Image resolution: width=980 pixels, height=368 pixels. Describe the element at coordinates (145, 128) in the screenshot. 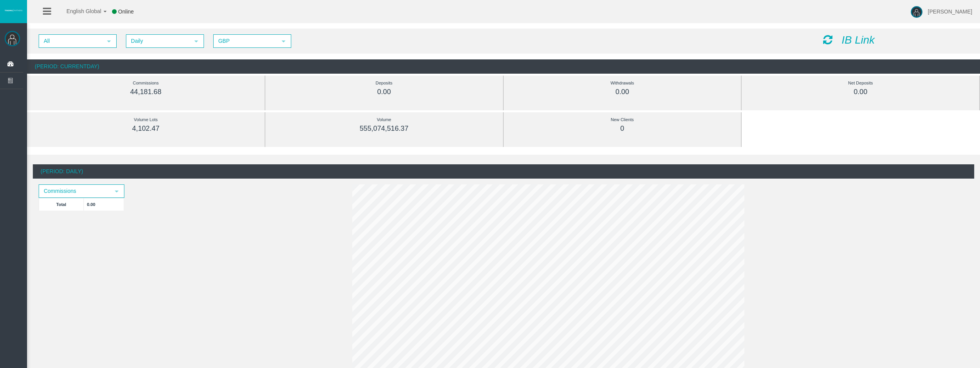

I see `div: 4,102.47` at that location.